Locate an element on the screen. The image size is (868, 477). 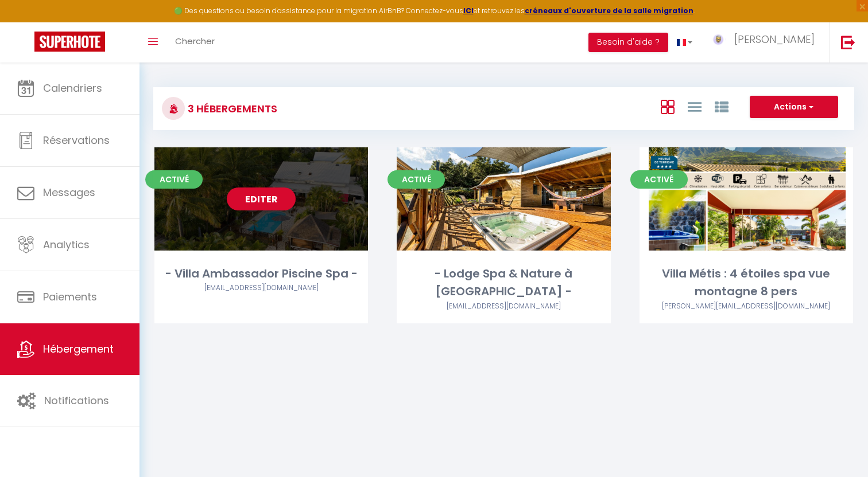
a: Vue en Box is located at coordinates (668, 106).